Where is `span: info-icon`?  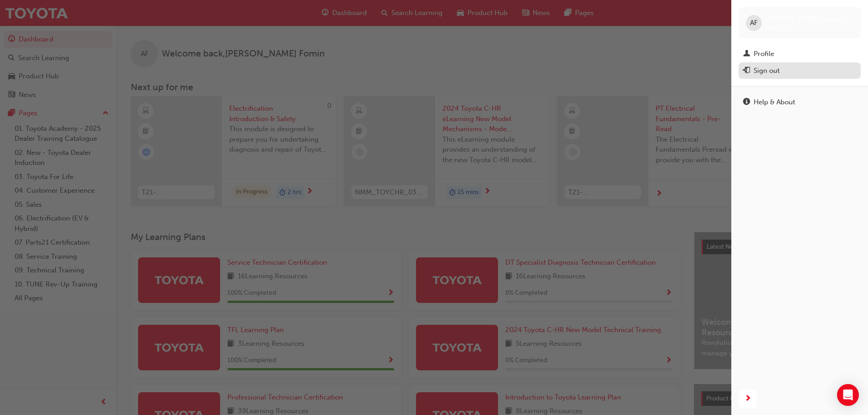
span: info-icon is located at coordinates (746, 102).